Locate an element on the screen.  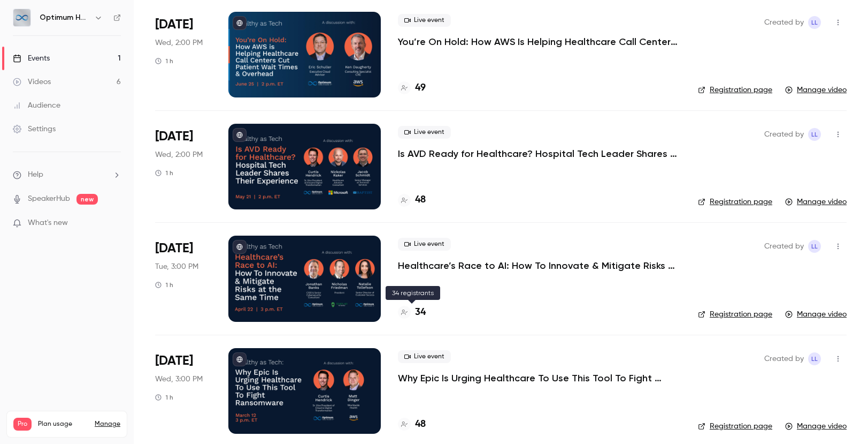
a: Why Epic Is Urging Healthcare To Use This Tool To Fight Ransomware is located at coordinates (540, 378).